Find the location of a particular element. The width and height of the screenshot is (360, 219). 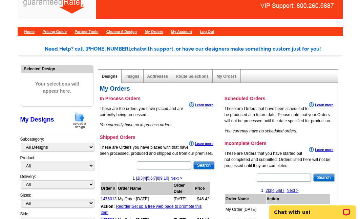

span: Your selections will appear here. is located at coordinates (57, 87).